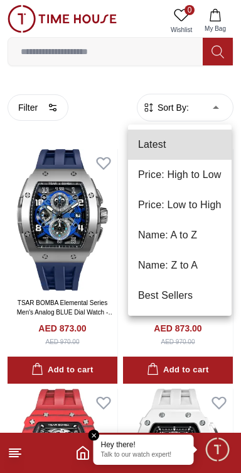  Describe the element at coordinates (94, 435) in the screenshot. I see `em: Close tooltip` at that location.